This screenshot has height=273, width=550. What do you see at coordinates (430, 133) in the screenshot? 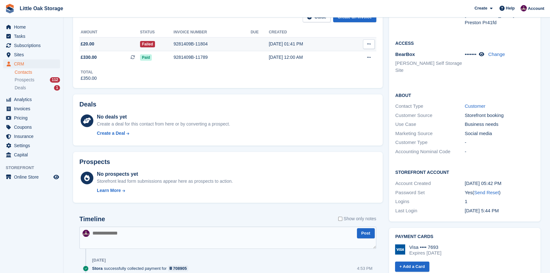
I see `div: Marketing Source` at bounding box center [430, 133].